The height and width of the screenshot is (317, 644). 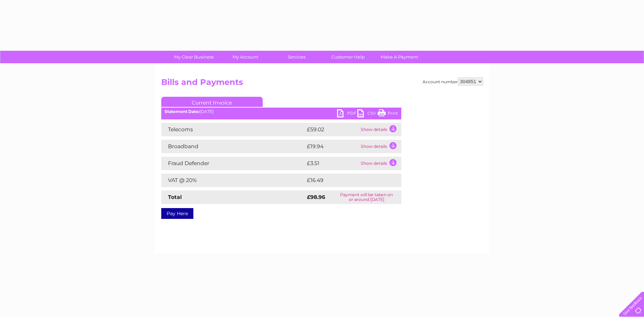 What do you see at coordinates (322, 84) in the screenshot?
I see `h2: Bills and Payments` at bounding box center [322, 84].